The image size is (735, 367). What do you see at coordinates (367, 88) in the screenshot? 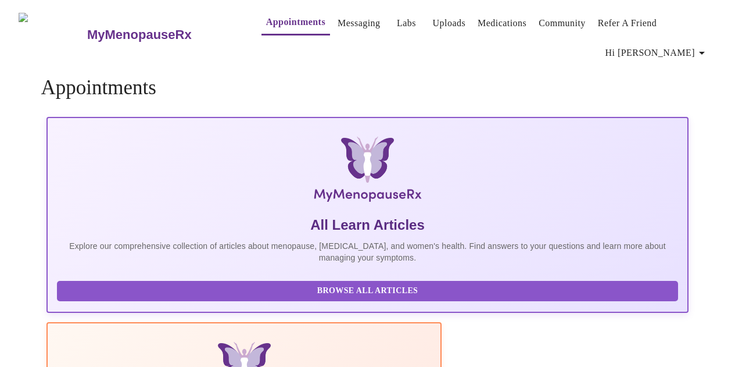
I see `h4: Appointments` at bounding box center [367, 88].